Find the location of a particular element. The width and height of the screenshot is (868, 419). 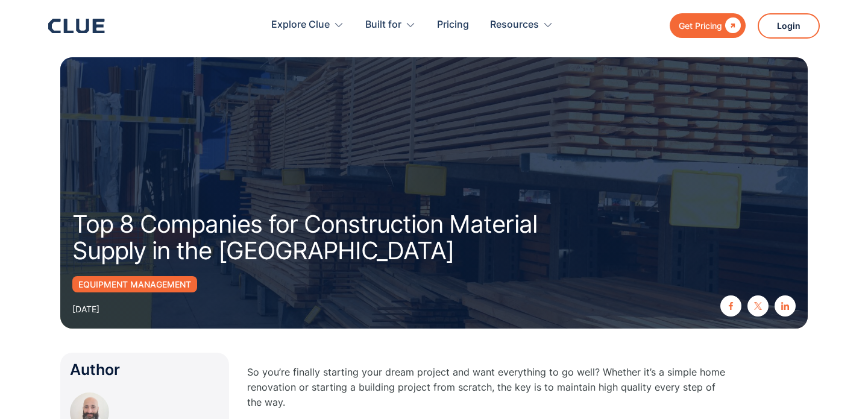

p: So you’re finally starting your dream project and want everything to go well? Whether it’s a simp... is located at coordinates (488, 387).